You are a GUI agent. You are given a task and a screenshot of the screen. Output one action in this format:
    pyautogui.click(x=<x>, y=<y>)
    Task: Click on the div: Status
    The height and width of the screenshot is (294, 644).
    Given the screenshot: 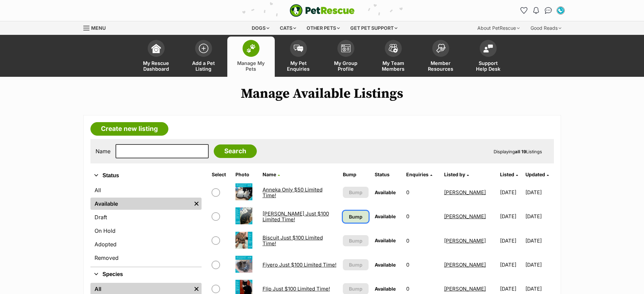 What is the action you would take?
    pyautogui.click(x=146, y=224)
    